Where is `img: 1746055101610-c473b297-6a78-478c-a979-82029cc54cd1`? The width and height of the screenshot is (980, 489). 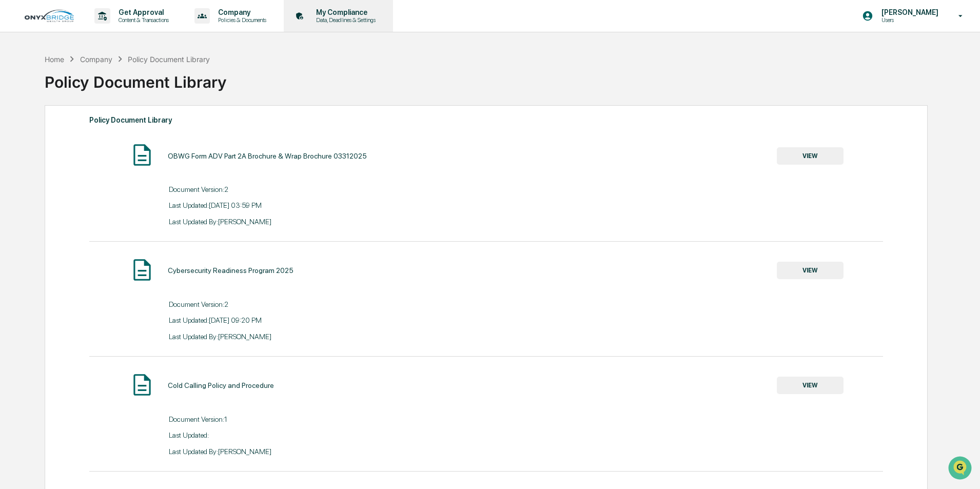
img: 1746055101610-c473b297-6a78-478c-a979-82029cc54cd1 is located at coordinates (19, 88).